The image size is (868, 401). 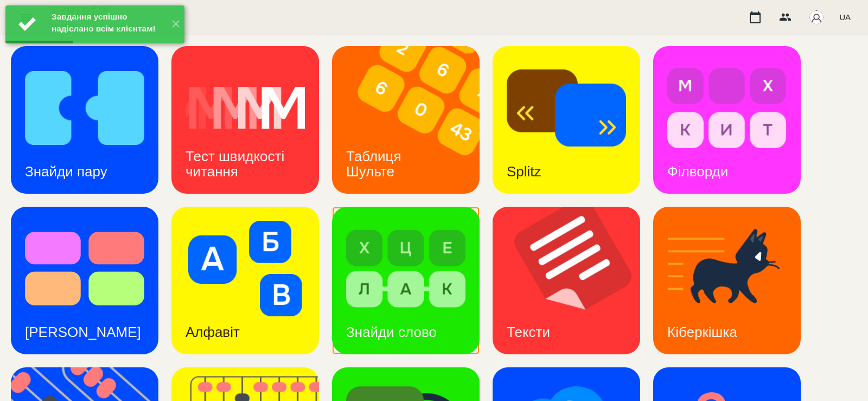 I want to click on h3: Знайди пару, so click(x=66, y=172).